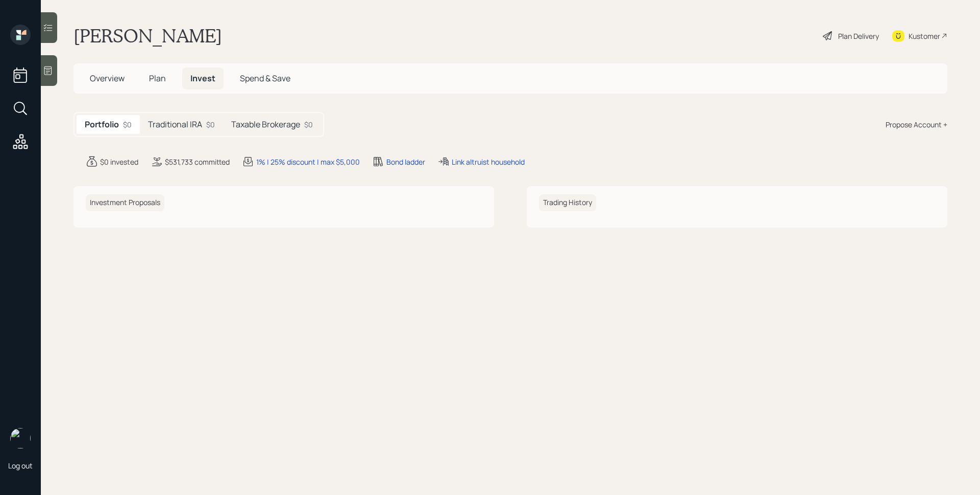  I want to click on div: Bond ladder, so click(406, 161).